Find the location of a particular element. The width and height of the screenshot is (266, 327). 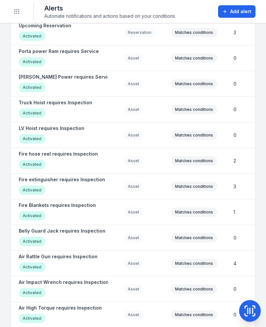

a: Upcoming ReservationActivated is located at coordinates (45, 32).